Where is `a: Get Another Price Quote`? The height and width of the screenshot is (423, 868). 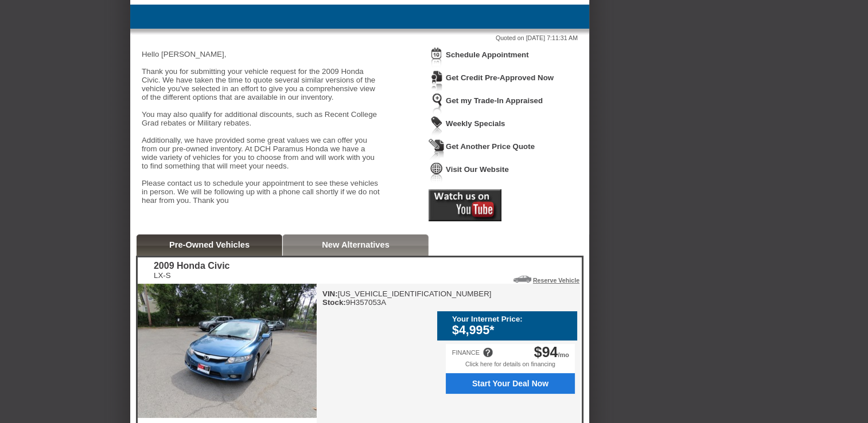
a: Get Another Price Quote is located at coordinates (490, 146).